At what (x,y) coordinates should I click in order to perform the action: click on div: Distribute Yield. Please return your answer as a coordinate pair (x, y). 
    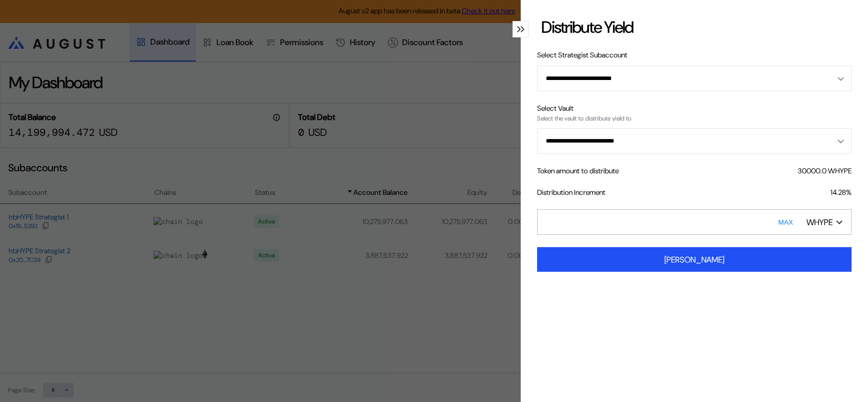
    Looking at the image, I should click on (587, 27).